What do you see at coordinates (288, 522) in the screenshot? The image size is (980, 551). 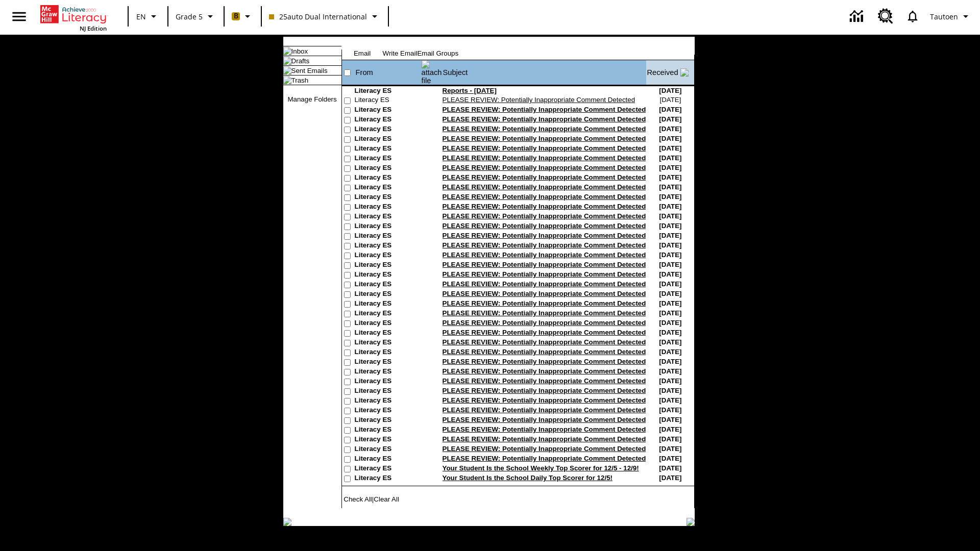 I see `img: table_footer_left.gif` at bounding box center [288, 522].